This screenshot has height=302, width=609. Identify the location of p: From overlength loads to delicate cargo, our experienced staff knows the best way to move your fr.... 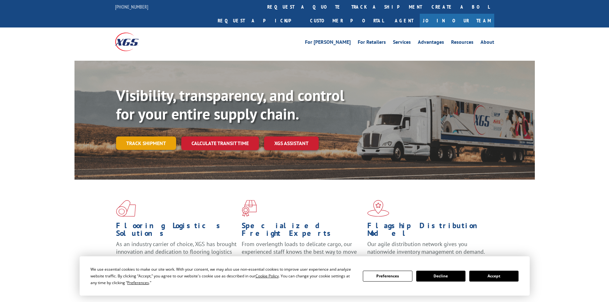
(302, 254).